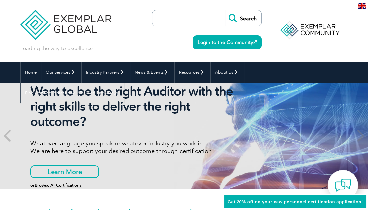  Describe the element at coordinates (295, 201) in the screenshot. I see `span: Get 20% off on your new personnel certification application!` at that location.